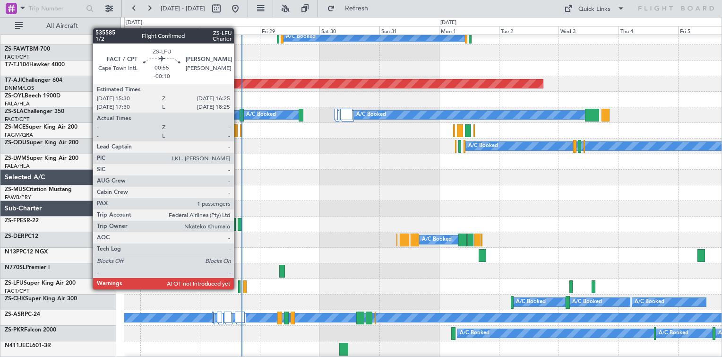 The image size is (722, 357). Describe the element at coordinates (27, 49) in the screenshot. I see `a: ZS-FAWTBM-700` at that location.